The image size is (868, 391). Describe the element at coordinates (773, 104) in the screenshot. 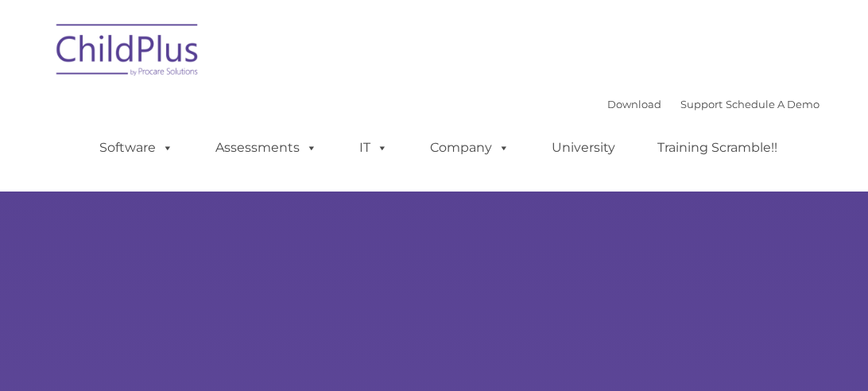

I see `a: Schedule A Demo` at that location.